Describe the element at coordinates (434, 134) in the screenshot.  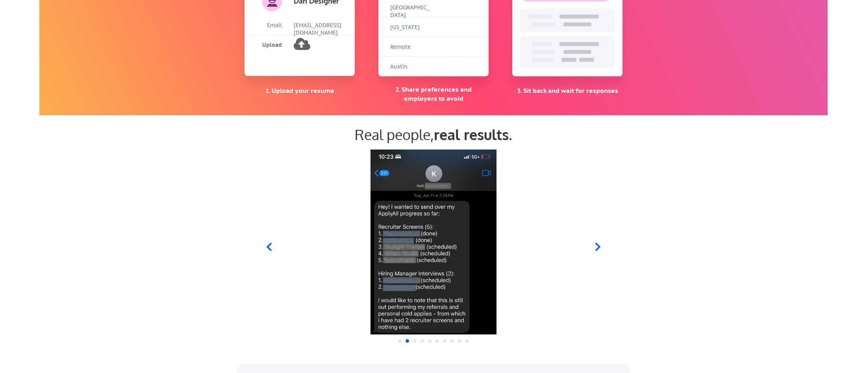
I see `div: Real people, .` at that location.